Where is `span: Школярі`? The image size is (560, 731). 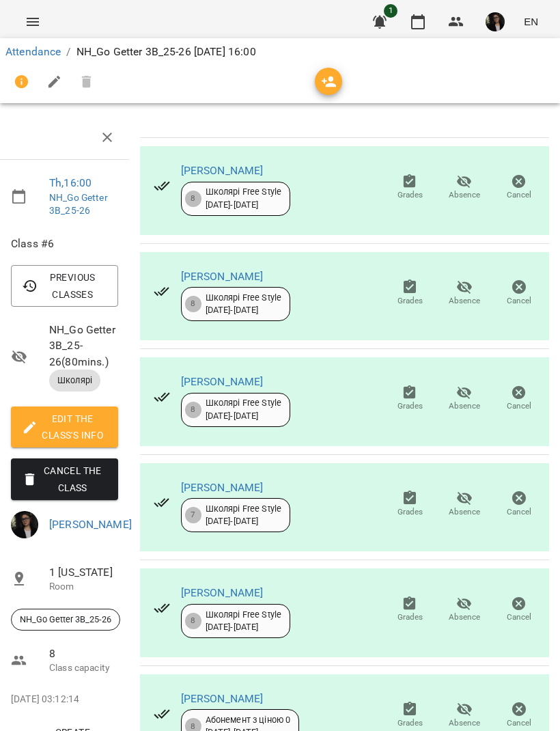 span: Школярі is located at coordinates (74, 381).